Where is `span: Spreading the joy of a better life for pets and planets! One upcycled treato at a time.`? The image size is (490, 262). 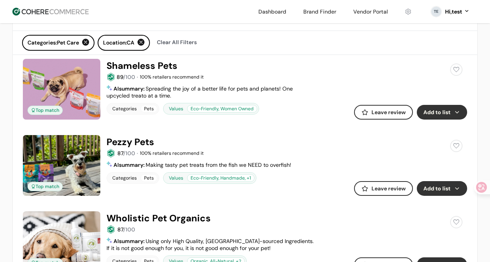
span: Spreading the joy of a better life for pets and planets! One upcycled treato at a time. is located at coordinates (200, 92).